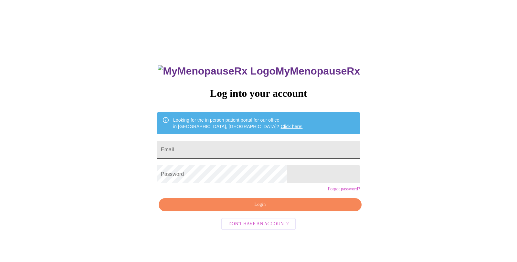 Image resolution: width=517 pixels, height=262 pixels. I want to click on h3: MyMenopauseRx, so click(259, 71).